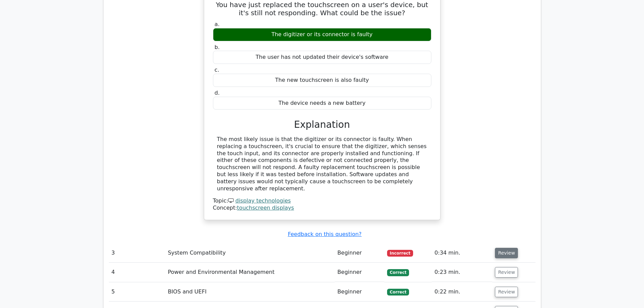 The width and height of the screenshot is (644, 308). Describe the element at coordinates (462, 272) in the screenshot. I see `td: 0:23 min.` at that location.